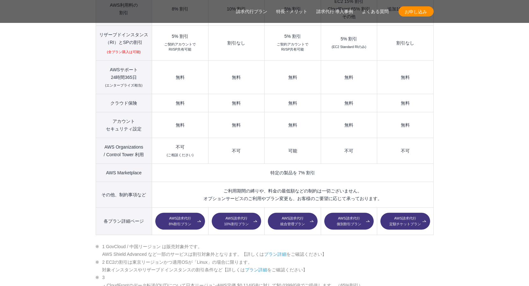  What do you see at coordinates (416, 11) in the screenshot?
I see `span: お申し込み` at bounding box center [416, 11].